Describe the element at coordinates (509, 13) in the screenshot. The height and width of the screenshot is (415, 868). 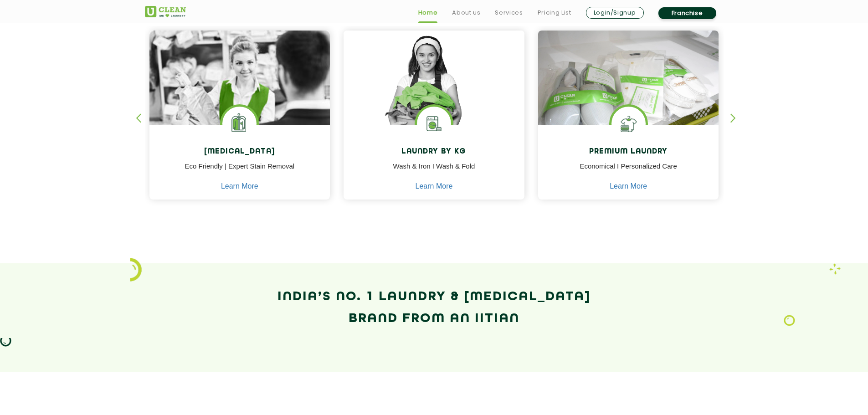
I see `a: Services` at that location.